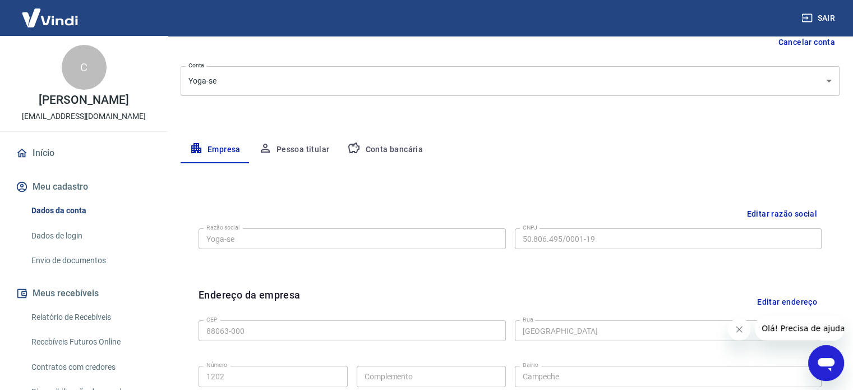  Describe the element at coordinates (84, 187) in the screenshot. I see `button: Meu cadastro` at that location.